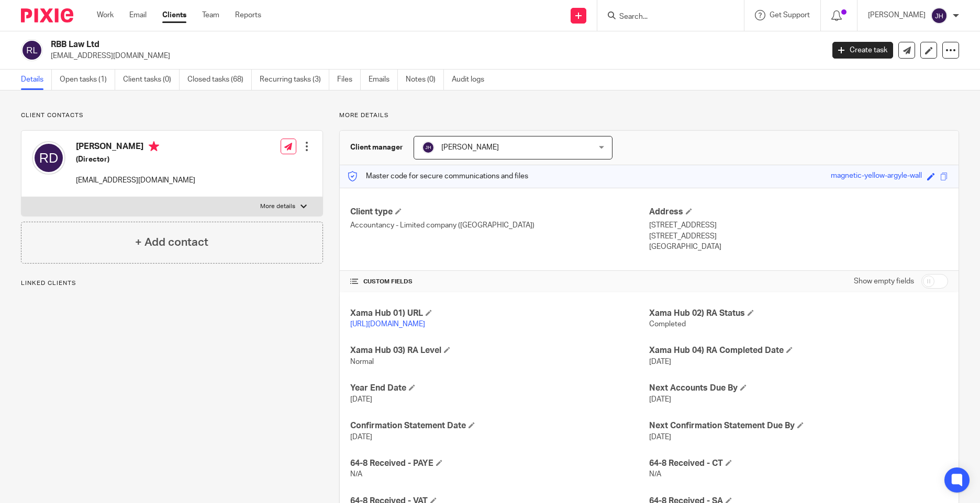 Image resolution: width=980 pixels, height=503 pixels. What do you see at coordinates (138, 15) in the screenshot?
I see `a: Email` at bounding box center [138, 15].